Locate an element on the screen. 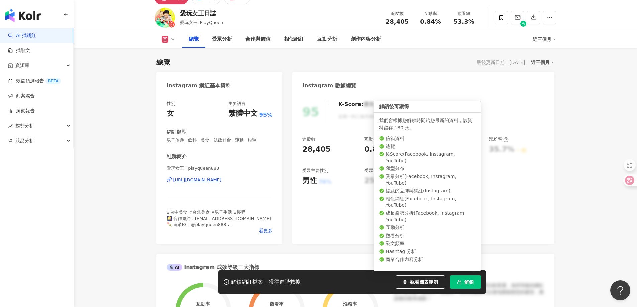 The height and width of the screenshot is (307, 637). span: 親子旅遊 · 飲料 · 美食 · 法政社會 · 運動 · 旅遊 is located at coordinates (219, 140).